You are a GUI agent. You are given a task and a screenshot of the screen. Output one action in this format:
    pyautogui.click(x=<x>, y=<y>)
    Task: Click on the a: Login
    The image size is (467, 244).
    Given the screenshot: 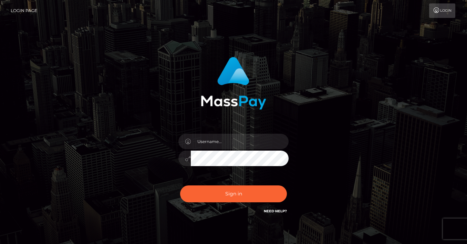 What is the action you would take?
    pyautogui.click(x=442, y=11)
    